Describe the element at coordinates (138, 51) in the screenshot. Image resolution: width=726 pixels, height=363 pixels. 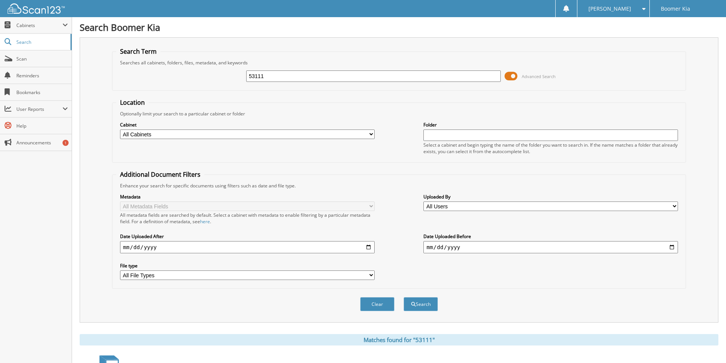
I see `legend: Search Term` at that location.